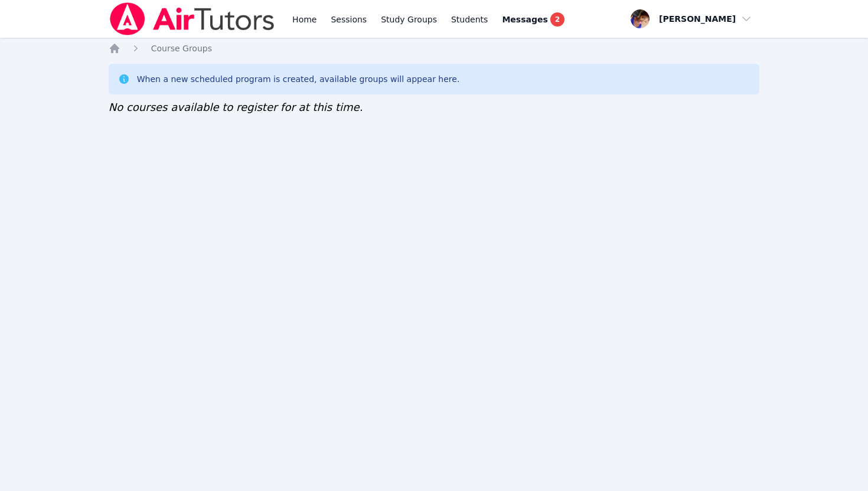 The width and height of the screenshot is (868, 491). Describe the element at coordinates (181, 48) in the screenshot. I see `a: Course Groups` at that location.